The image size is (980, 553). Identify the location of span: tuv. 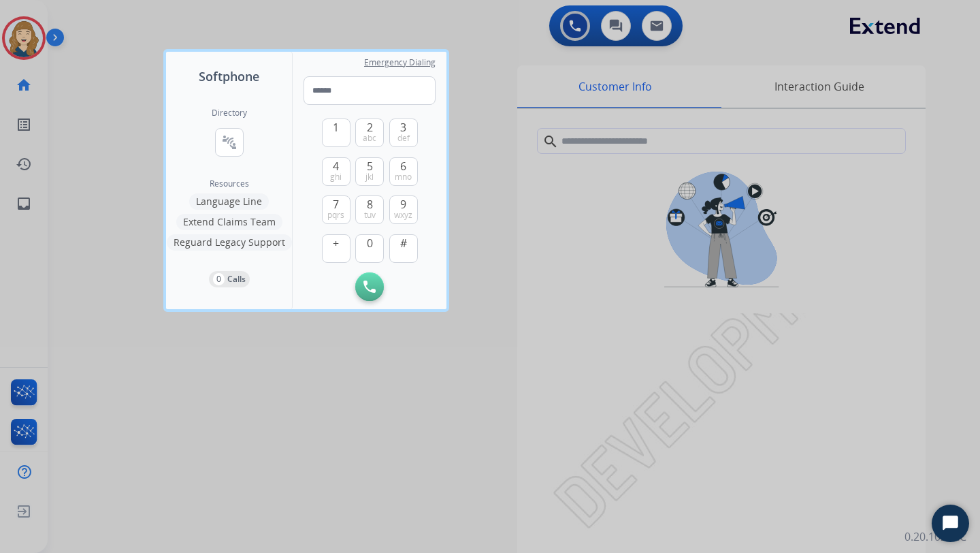
(369, 215).